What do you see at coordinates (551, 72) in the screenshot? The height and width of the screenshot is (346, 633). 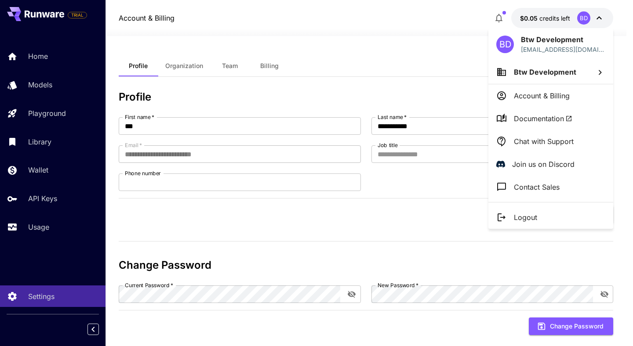 I see `button: Btw Development` at bounding box center [551, 72].